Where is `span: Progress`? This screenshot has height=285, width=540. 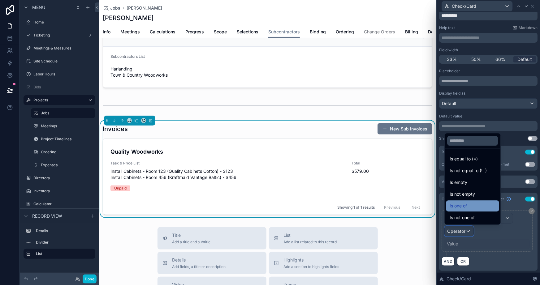 span: Progress is located at coordinates (195, 32).